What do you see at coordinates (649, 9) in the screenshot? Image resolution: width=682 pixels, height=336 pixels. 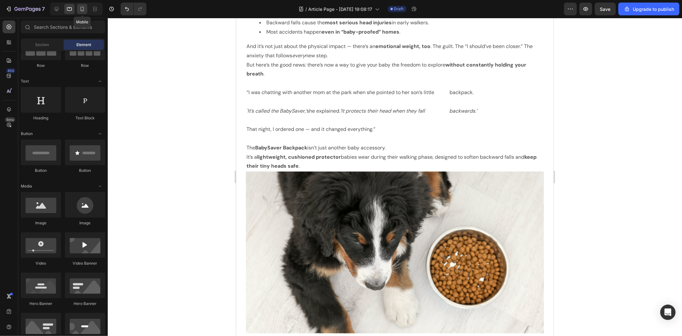 I see `div: Upgrade to publish` at bounding box center [649, 9].